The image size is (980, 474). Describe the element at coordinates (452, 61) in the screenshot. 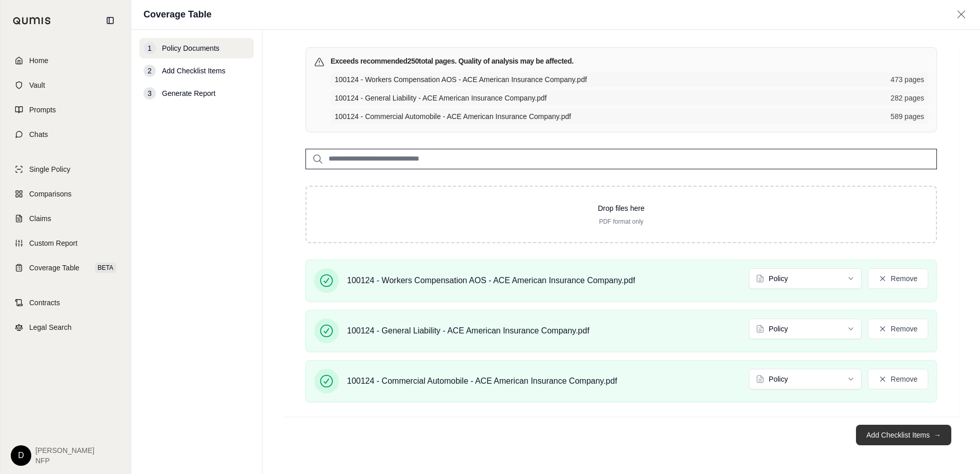

I see `h3: Exceeds recommended 250 total pages. Quality of analysis may be affected.` at that location.